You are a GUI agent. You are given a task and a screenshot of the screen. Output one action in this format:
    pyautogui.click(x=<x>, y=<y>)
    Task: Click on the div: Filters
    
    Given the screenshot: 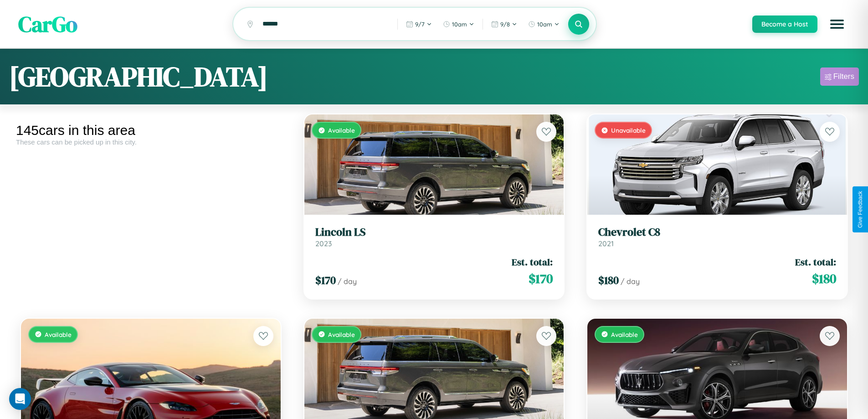 What is the action you would take?
    pyautogui.click(x=844, y=77)
    